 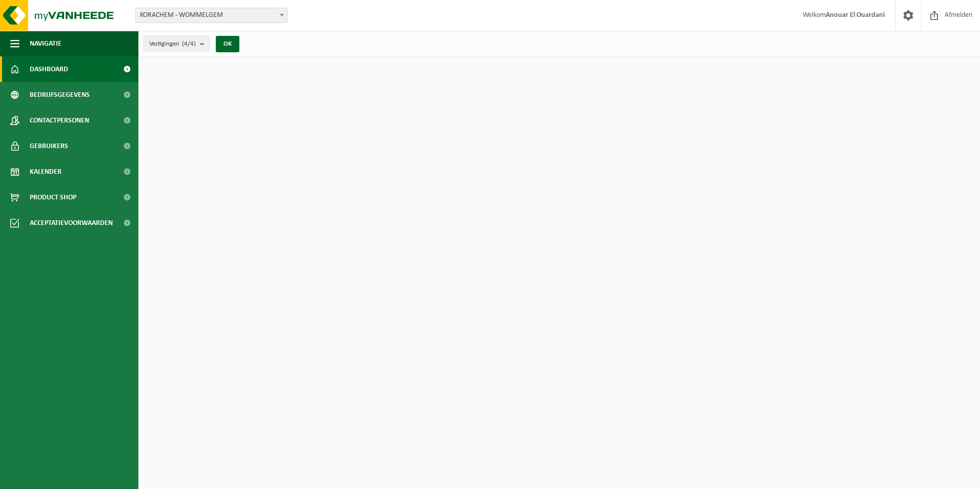 What do you see at coordinates (60, 95) in the screenshot?
I see `span: Bedrijfsgegevens` at bounding box center [60, 95].